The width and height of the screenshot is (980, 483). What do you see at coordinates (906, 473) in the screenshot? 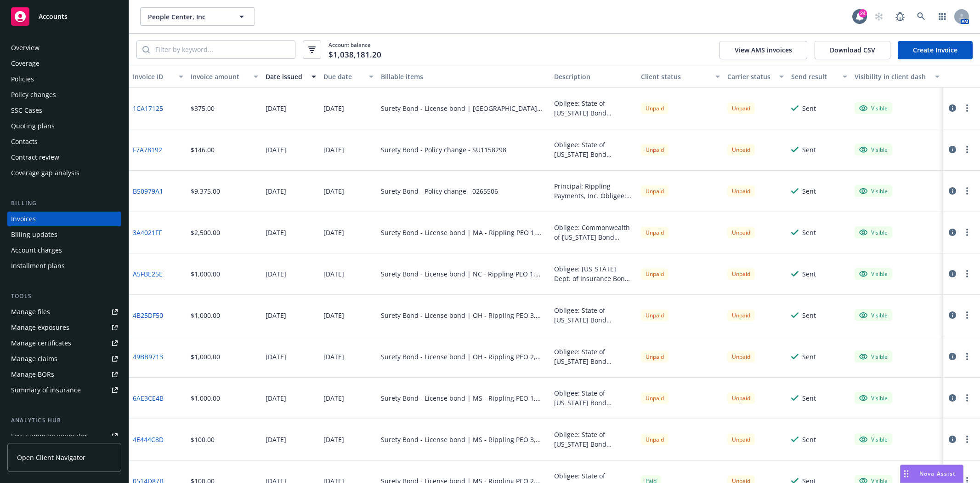
I see `div: Drag to move` at bounding box center [906, 473].